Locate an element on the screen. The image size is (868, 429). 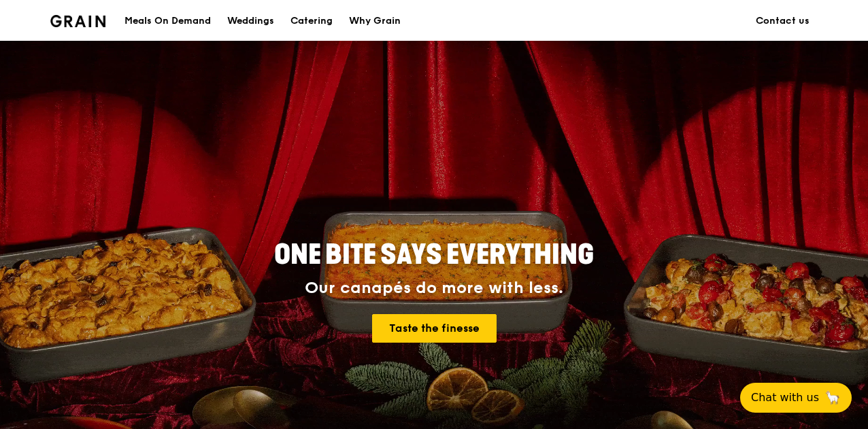
span: ONE BITE SAYS EVERYTHING is located at coordinates (434, 255).